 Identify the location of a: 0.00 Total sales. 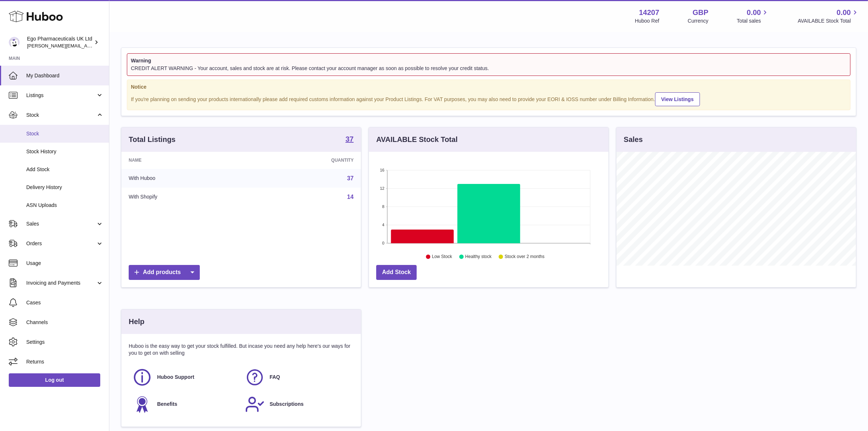
(753, 16).